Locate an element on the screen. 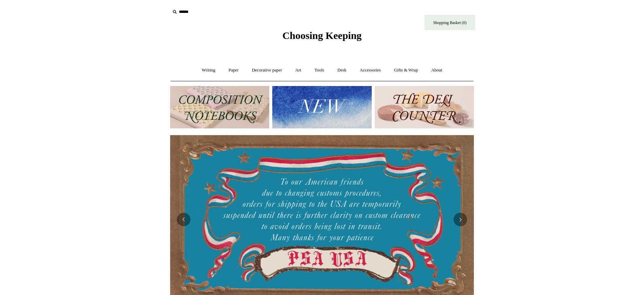 This screenshot has width=644, height=295. a: Writing is located at coordinates (209, 70).